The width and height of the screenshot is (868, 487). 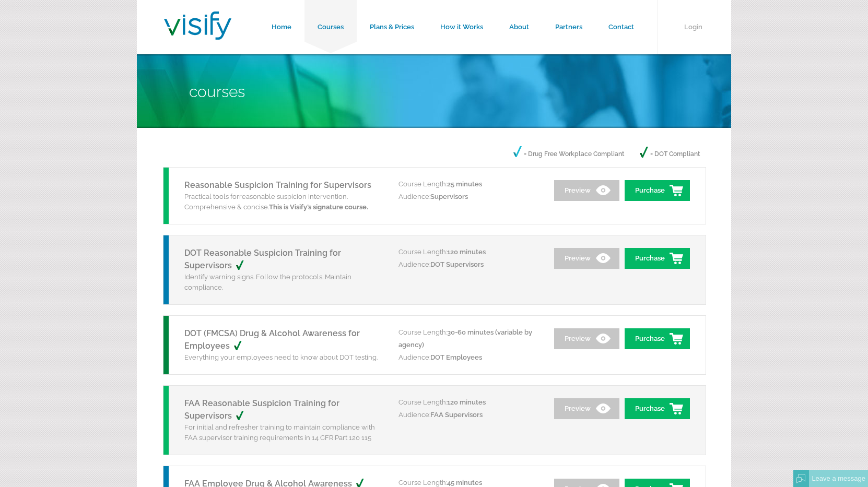 I want to click on span: Supervisors, so click(x=449, y=196).